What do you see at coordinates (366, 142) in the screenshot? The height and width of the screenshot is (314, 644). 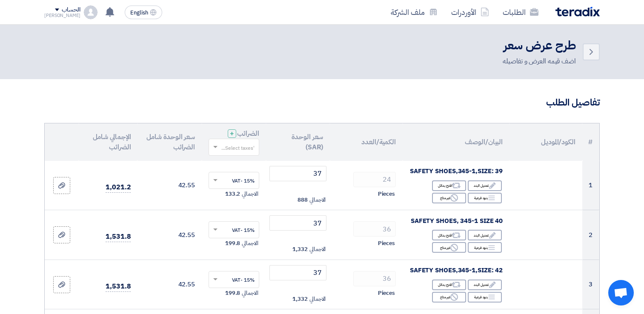 I see `th: الكمية/العدد` at bounding box center [366, 142].